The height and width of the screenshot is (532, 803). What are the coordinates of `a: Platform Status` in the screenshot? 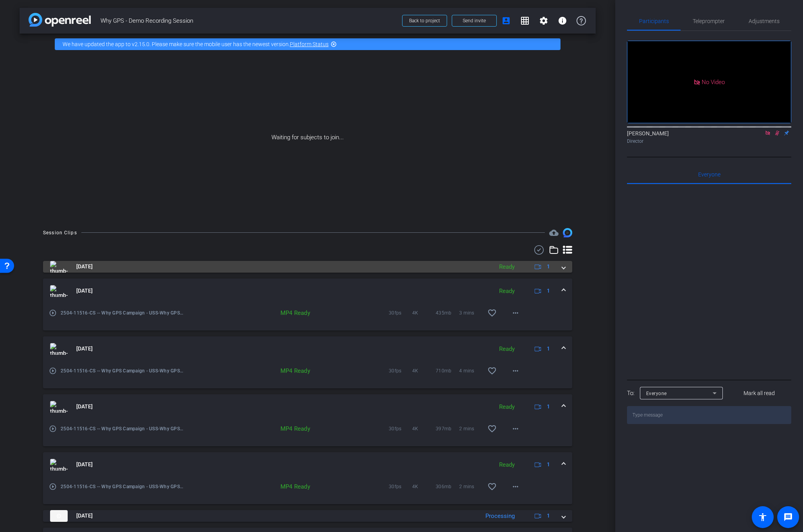 It's located at (309, 44).